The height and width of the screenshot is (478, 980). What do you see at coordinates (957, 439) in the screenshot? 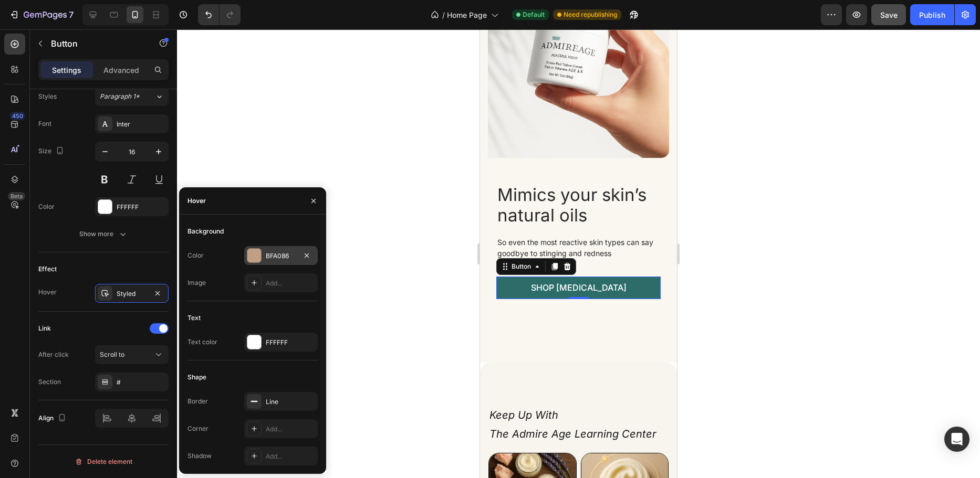
I see `div: Open Intercom Messenger` at bounding box center [957, 439].